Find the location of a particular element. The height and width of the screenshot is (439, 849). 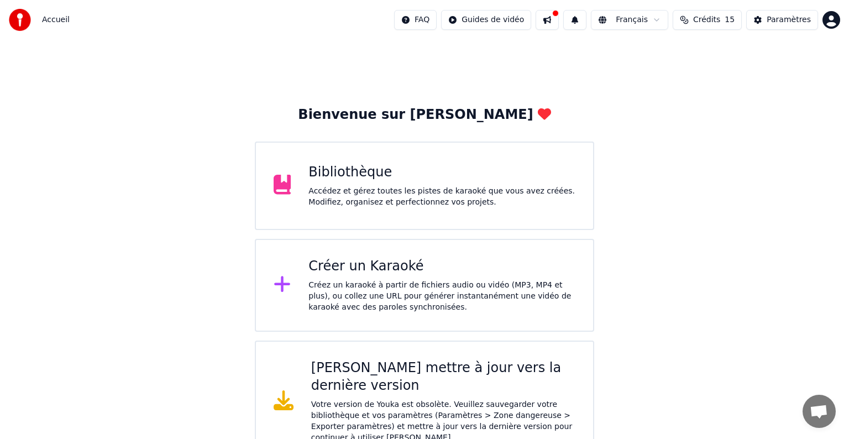

button: Crédits15 is located at coordinates (707, 20).